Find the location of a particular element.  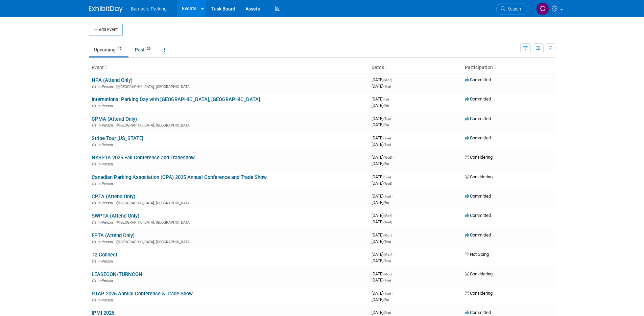

span: 15 is located at coordinates (120, 48).